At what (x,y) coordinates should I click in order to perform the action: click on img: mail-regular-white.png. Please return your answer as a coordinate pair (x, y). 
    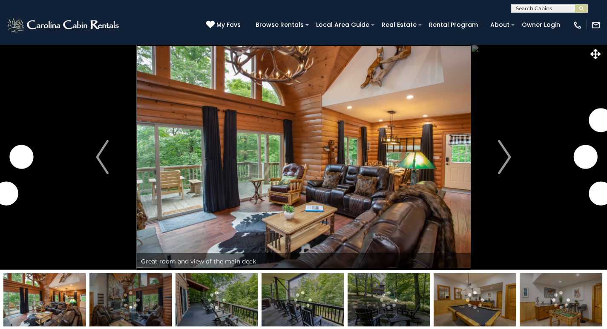
    Looking at the image, I should click on (596, 25).